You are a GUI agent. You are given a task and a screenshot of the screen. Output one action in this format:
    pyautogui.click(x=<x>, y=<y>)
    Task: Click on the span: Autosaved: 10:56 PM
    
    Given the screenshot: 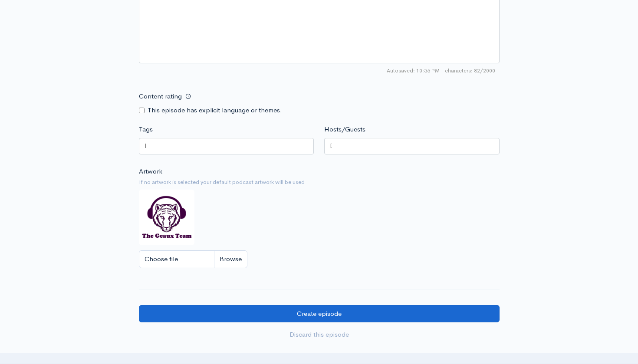 What is the action you would take?
    pyautogui.click(x=413, y=71)
    